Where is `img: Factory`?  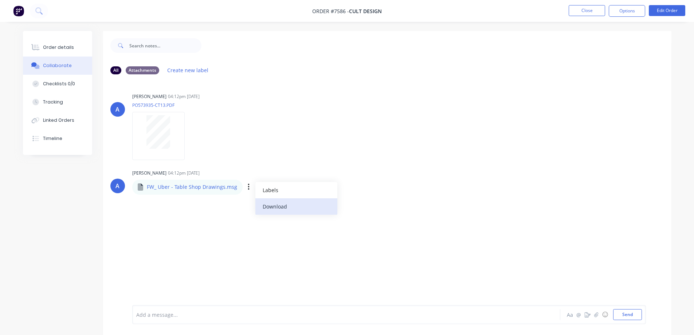
img: Factory is located at coordinates (19, 11).